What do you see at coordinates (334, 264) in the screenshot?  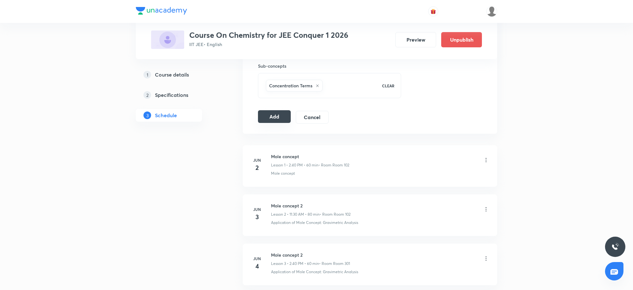 I see `p: • Room Room 301` at bounding box center [334, 264].